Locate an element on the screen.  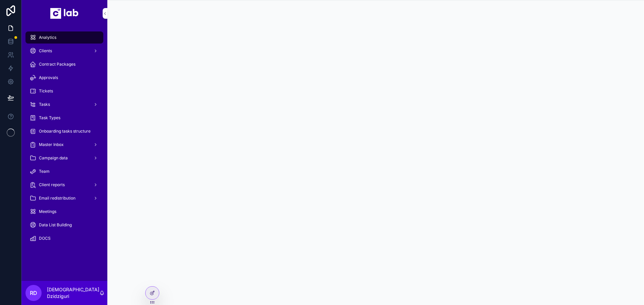
span: Tickets is located at coordinates (46, 91).